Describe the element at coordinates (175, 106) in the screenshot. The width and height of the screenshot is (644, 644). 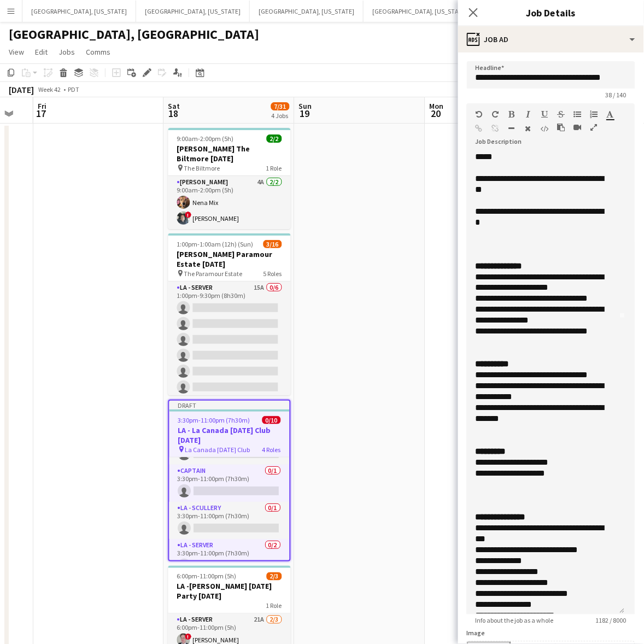
I see `span: Sat` at that location.